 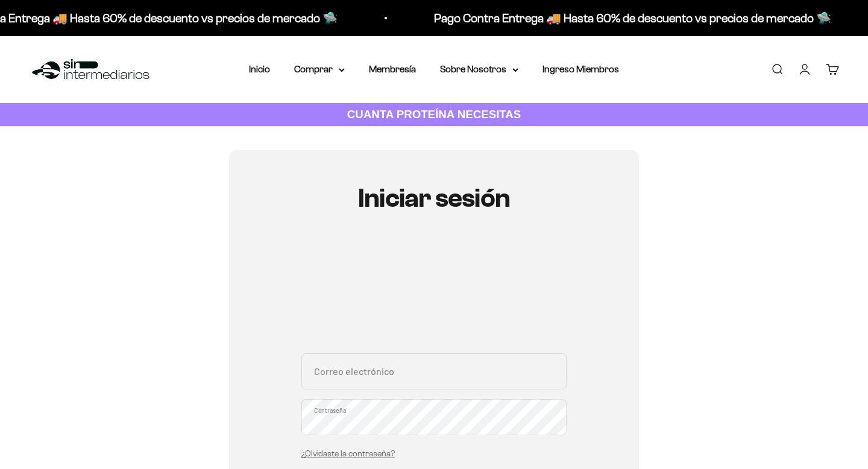 What do you see at coordinates (320, 70) in the screenshot?
I see `summary: Comprar` at bounding box center [320, 70].